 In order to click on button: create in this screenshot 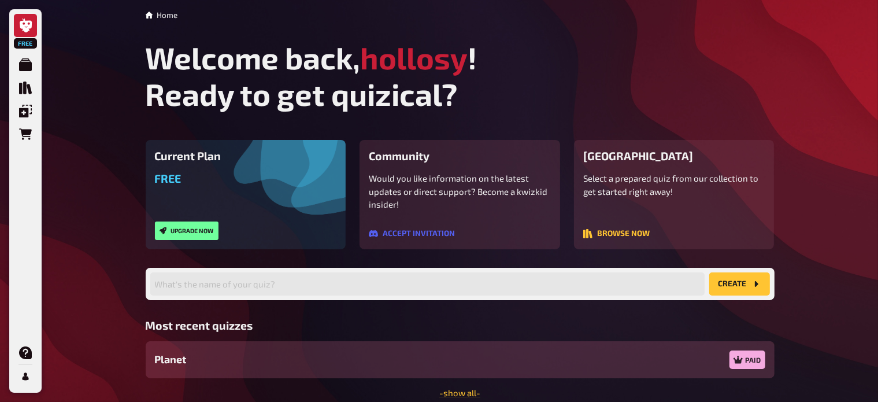, I will do `click(739, 284)`.